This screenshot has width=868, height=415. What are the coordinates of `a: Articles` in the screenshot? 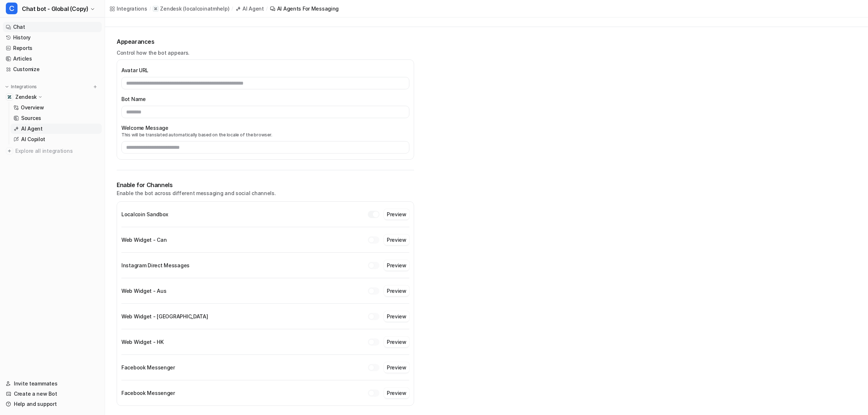 It's located at (52, 59).